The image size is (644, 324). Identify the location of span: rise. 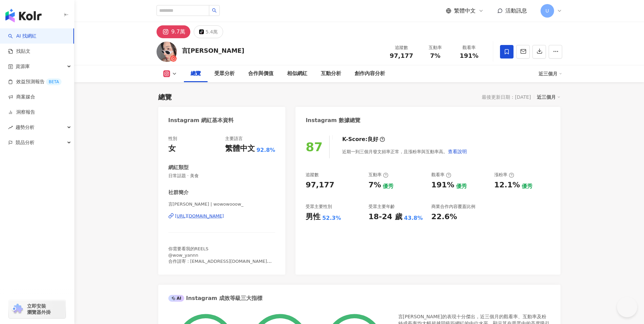
(11, 128).